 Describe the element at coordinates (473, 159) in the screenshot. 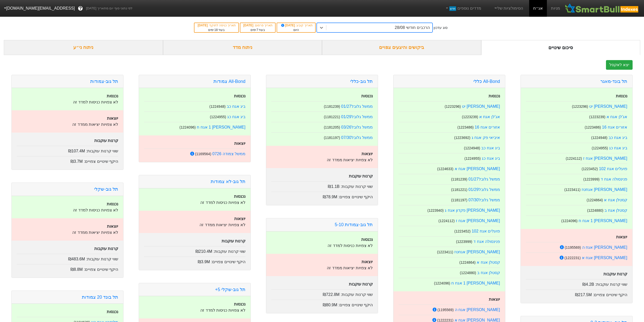

I see `small: ( 1224955 )` at that location.